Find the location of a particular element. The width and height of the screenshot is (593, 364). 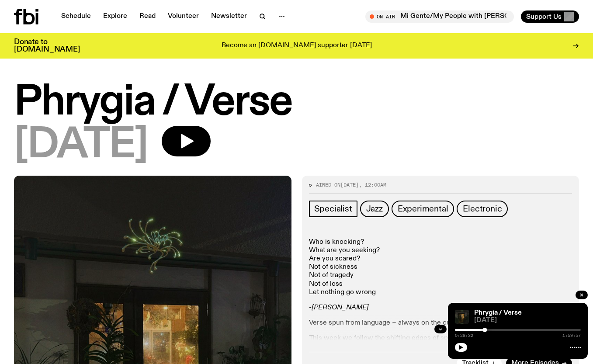

span: 0:28:32 is located at coordinates (464, 335).